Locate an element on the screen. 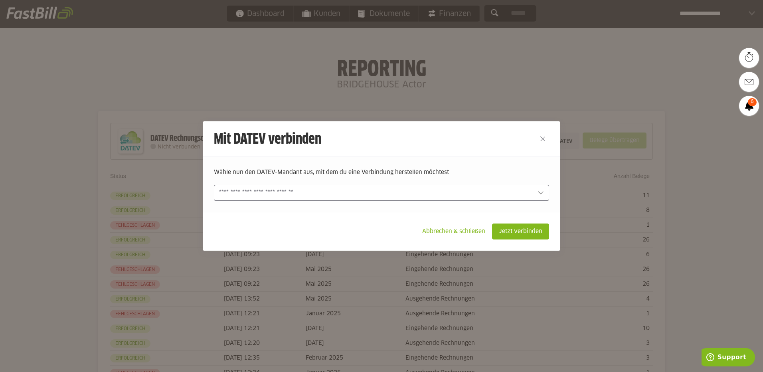 The width and height of the screenshot is (763, 372). p: Wähle nun den DATEV-Mandant aus, mit dem du eine Verbindung herstellen möchtest is located at coordinates (382, 172).